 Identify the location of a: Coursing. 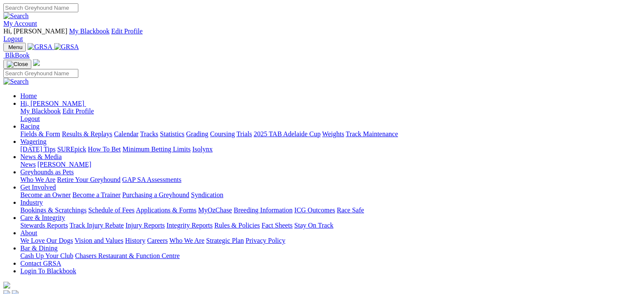
(222, 134).